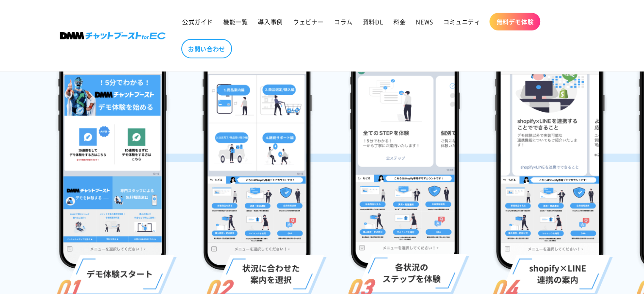  I want to click on span: 導入事例, so click(270, 22).